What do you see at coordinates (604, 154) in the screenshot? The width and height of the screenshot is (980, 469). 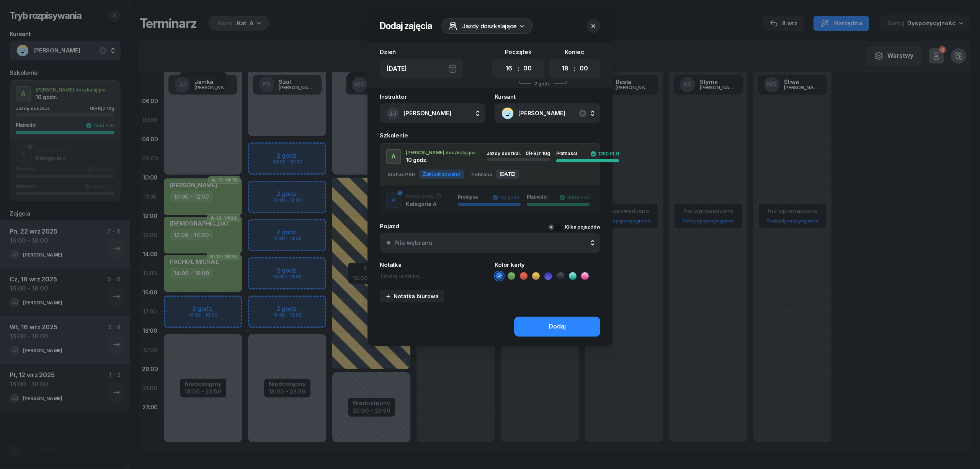 I see `div: 1350 PLN` at bounding box center [604, 154].